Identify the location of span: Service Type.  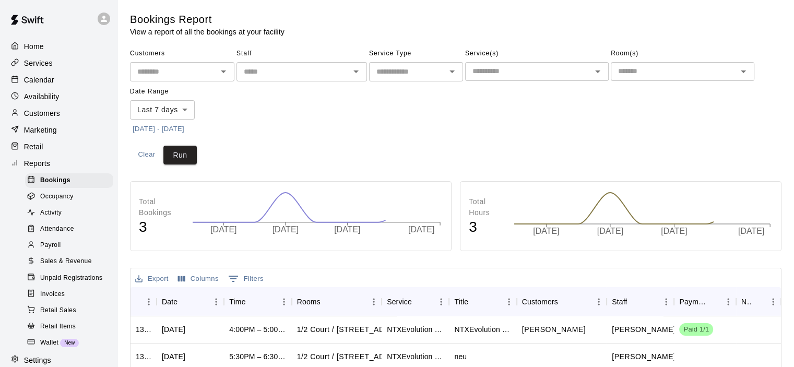
(416, 54).